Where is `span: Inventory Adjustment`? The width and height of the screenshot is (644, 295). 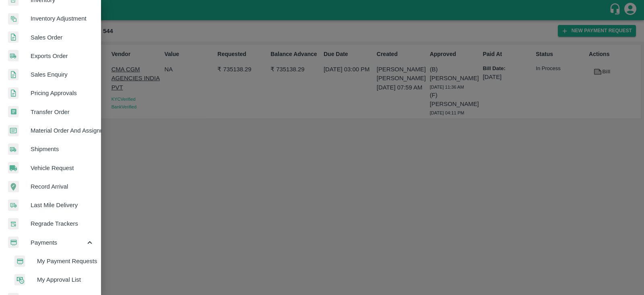 span: Inventory Adjustment is located at coordinates (63, 18).